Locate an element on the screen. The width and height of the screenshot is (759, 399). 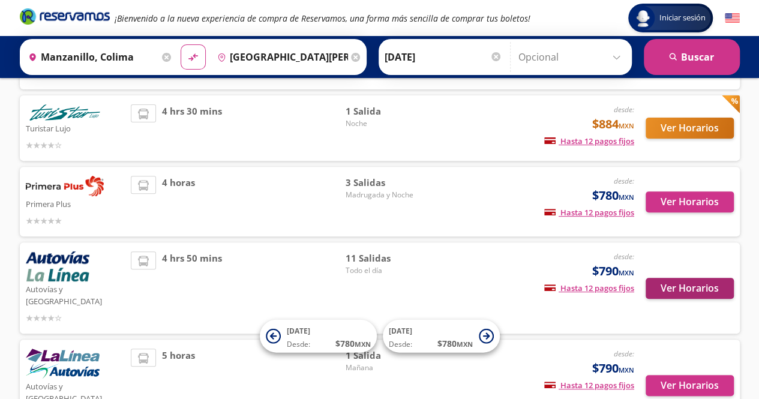
span: 4 horas is located at coordinates (178, 202).